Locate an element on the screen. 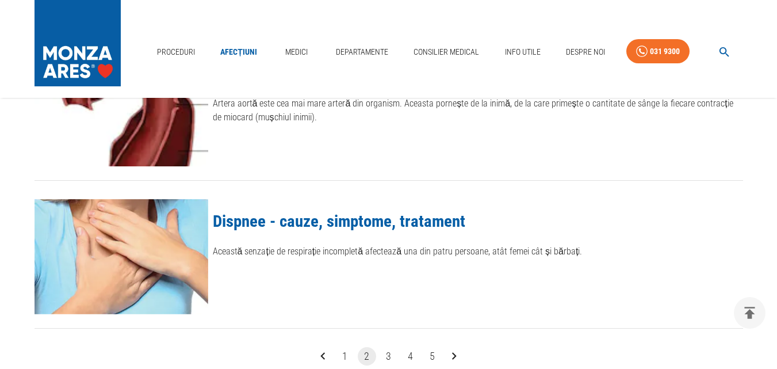 The image size is (777, 369). a: Proceduri is located at coordinates (176, 52).